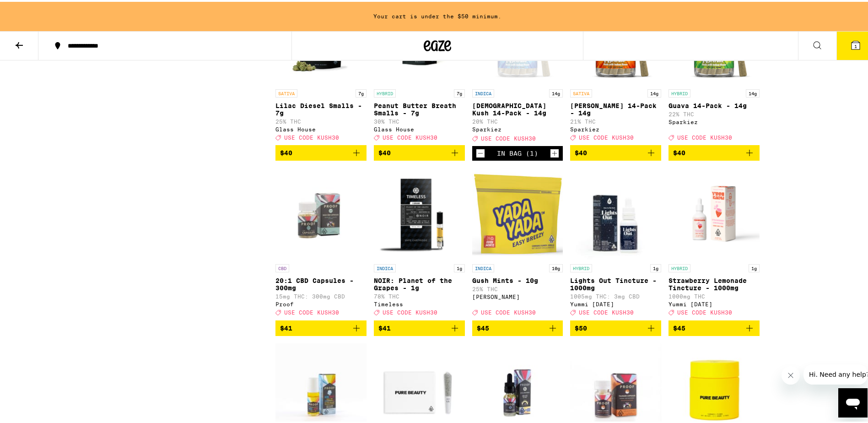 This screenshot has width=868, height=423. Describe the element at coordinates (518, 243) in the screenshot. I see `a: Open page for Gush Mints - 10g from Yada Yada` at that location.